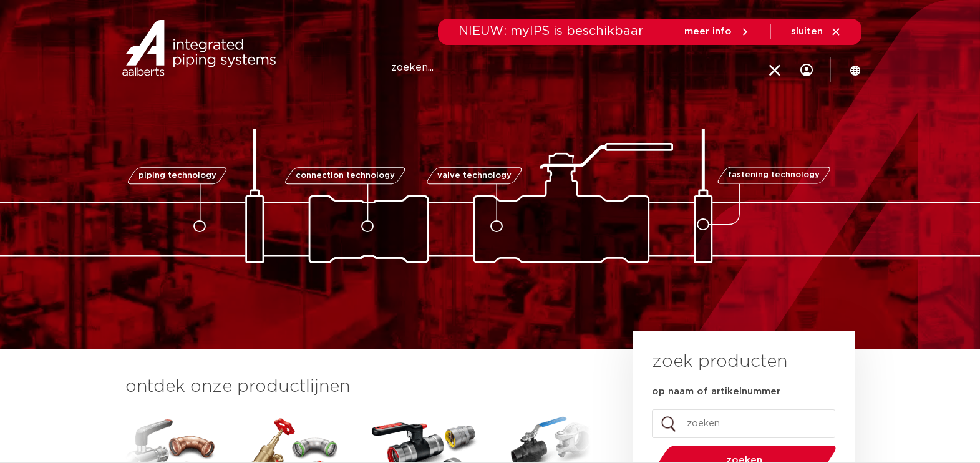 This screenshot has width=980, height=463. Describe the element at coordinates (744, 423) in the screenshot. I see `input: zoeken` at that location.